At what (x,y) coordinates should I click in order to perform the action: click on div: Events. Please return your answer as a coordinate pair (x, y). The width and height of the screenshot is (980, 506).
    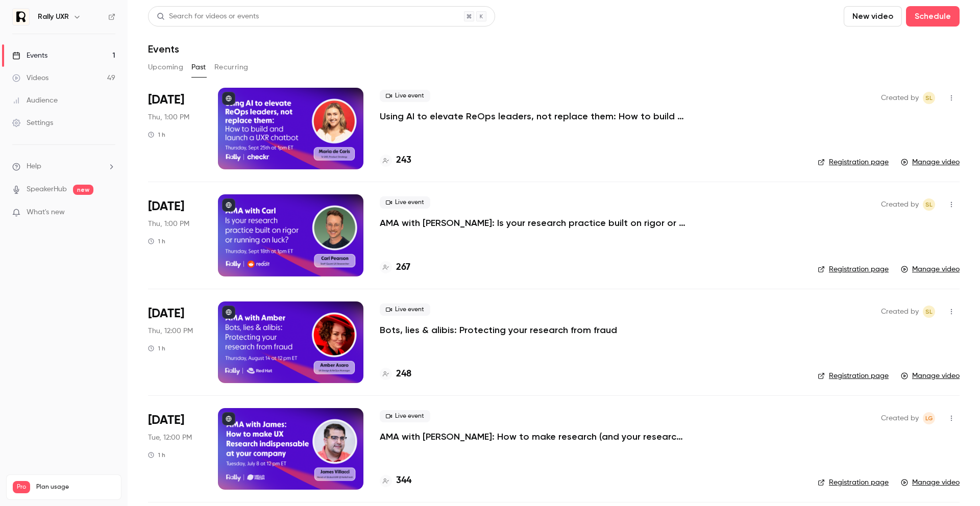
    Looking at the image, I should click on (30, 56).